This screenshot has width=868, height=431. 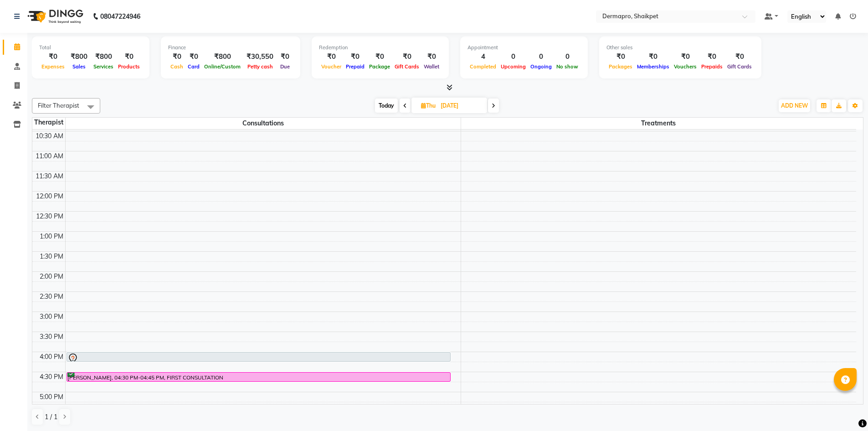 I want to click on span: Services, so click(x=103, y=66).